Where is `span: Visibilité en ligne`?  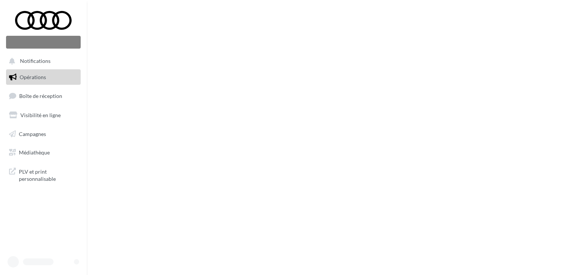
span: Visibilité en ligne is located at coordinates (40, 115).